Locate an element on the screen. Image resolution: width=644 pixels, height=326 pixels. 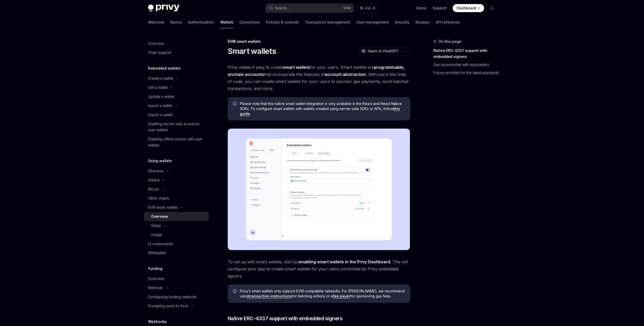
span: Native ERC-4337 support with embedded signers is located at coordinates (286, 319).